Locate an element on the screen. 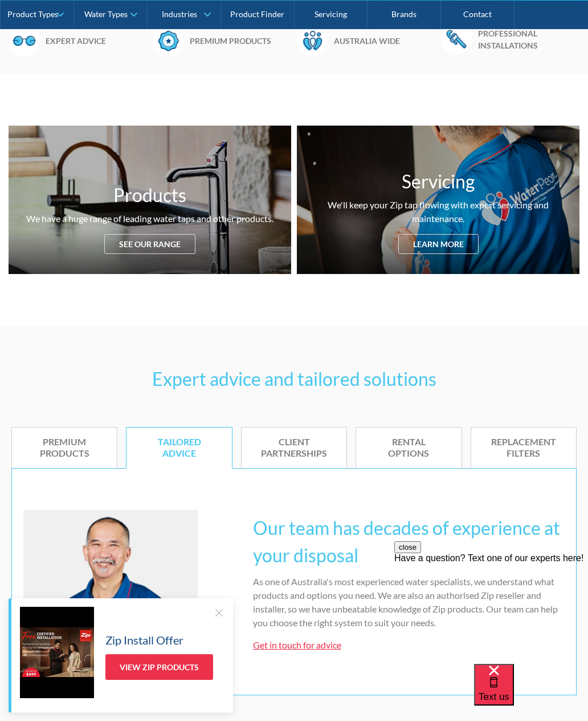  h6: Premium products is located at coordinates (241, 40).